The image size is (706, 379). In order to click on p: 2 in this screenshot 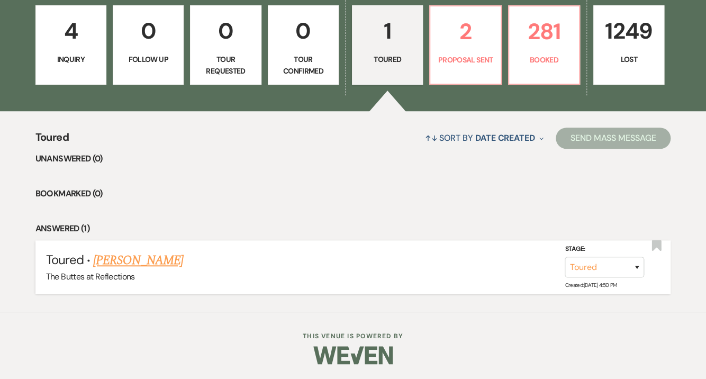, I will do `click(465, 31)`.